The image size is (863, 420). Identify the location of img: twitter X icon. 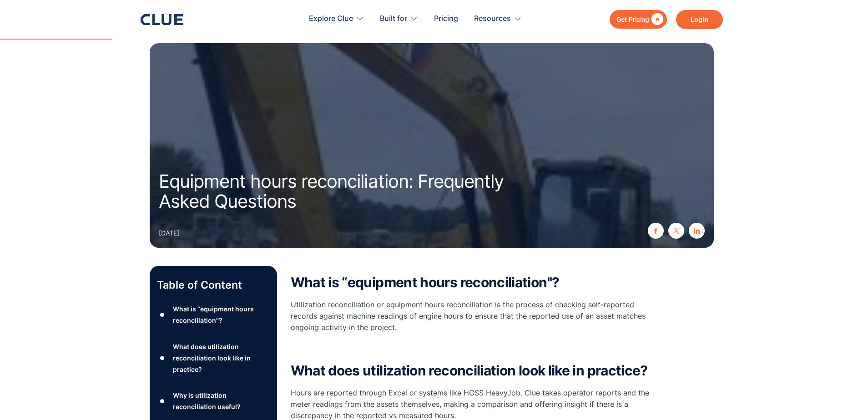
(676, 231).